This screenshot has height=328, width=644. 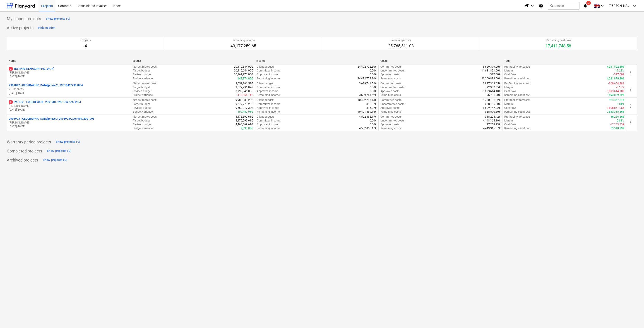 I want to click on p: 9,980,889.23€, so click(x=244, y=100).